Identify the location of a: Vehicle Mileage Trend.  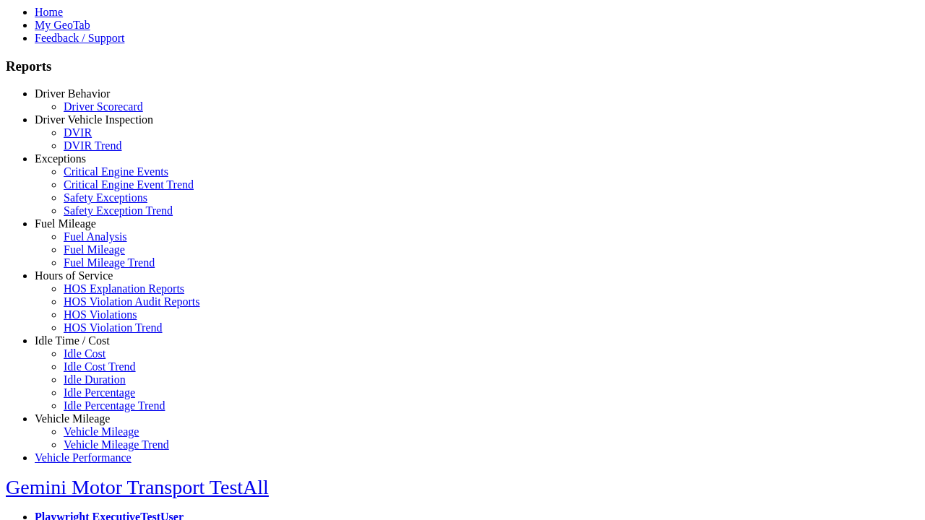
(116, 445).